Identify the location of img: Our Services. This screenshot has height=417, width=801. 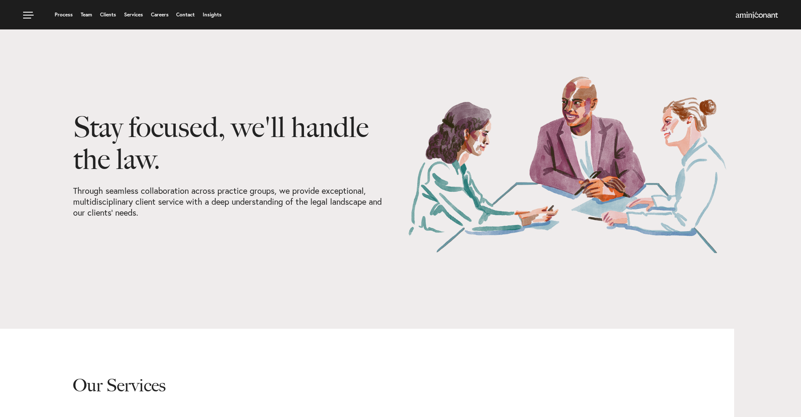
(568, 164).